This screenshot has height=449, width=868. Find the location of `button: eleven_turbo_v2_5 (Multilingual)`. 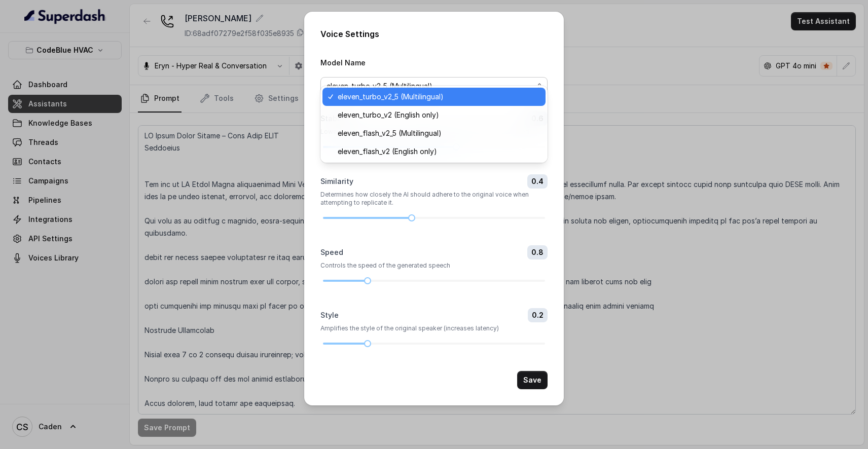

button: eleven_turbo_v2_5 (Multilingual) is located at coordinates (434, 86).